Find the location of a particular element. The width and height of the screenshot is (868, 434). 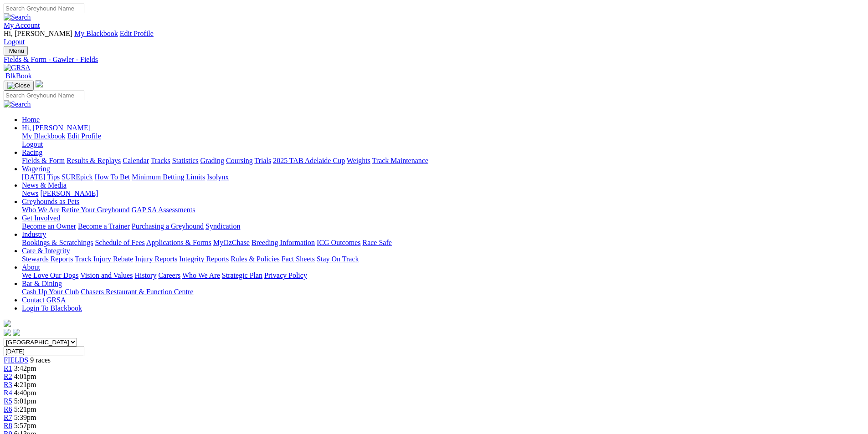

span: 5:21pm is located at coordinates (25, 410).